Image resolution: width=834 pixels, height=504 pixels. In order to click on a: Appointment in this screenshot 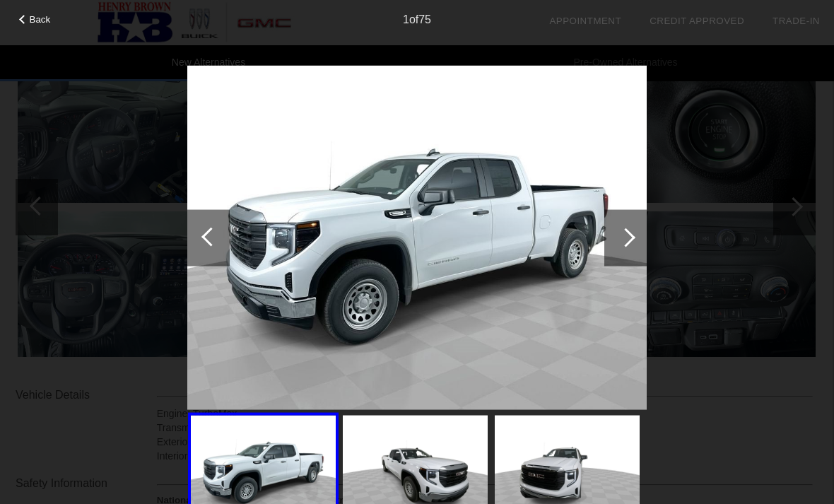, I will do `click(585, 21)`.